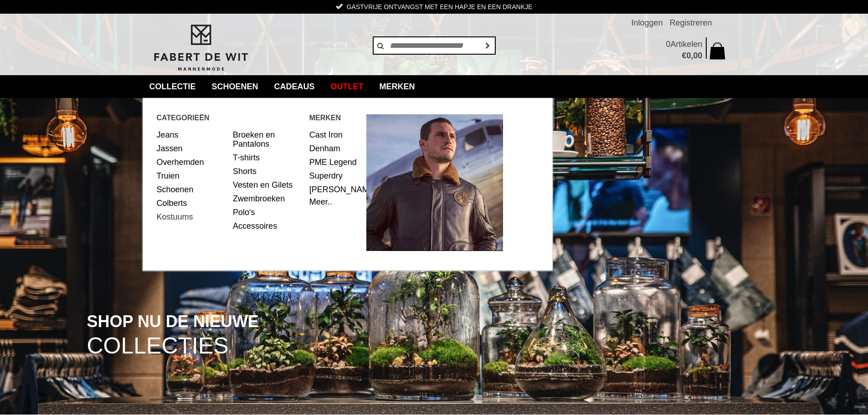 This screenshot has height=415, width=868. Describe the element at coordinates (201, 48) in the screenshot. I see `a: Fabert de Wit` at that location.